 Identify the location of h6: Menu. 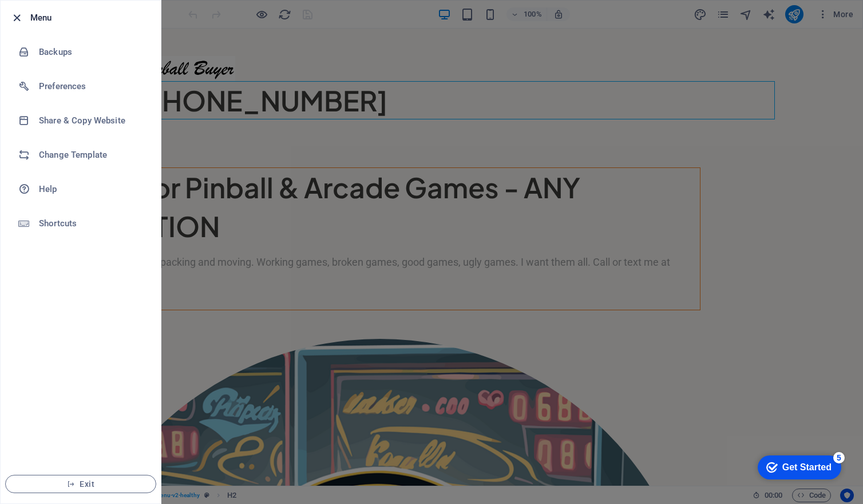
(91, 18).